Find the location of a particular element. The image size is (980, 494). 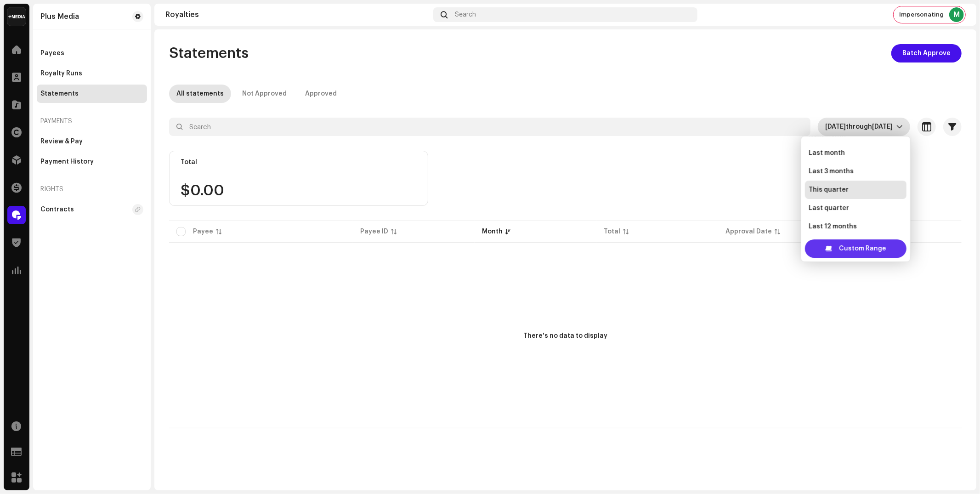

re-m-nav-item: Review & Pay is located at coordinates (92, 142).